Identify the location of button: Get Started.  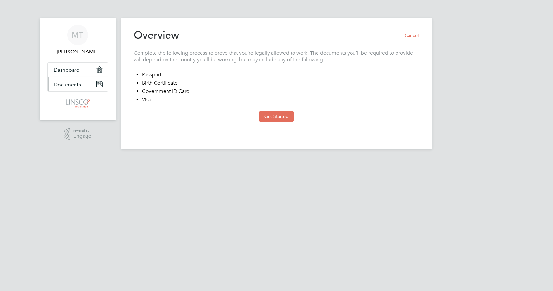
(276, 116).